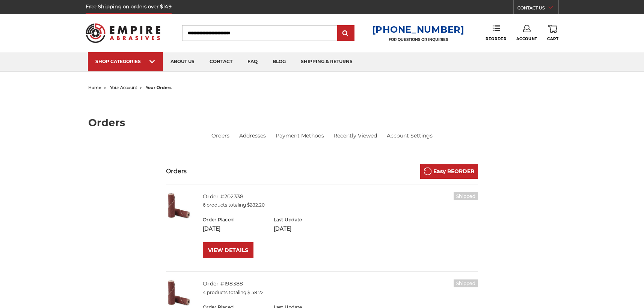 This screenshot has width=644, height=308. Describe the element at coordinates (300, 136) in the screenshot. I see `a: Payment Methods` at that location.